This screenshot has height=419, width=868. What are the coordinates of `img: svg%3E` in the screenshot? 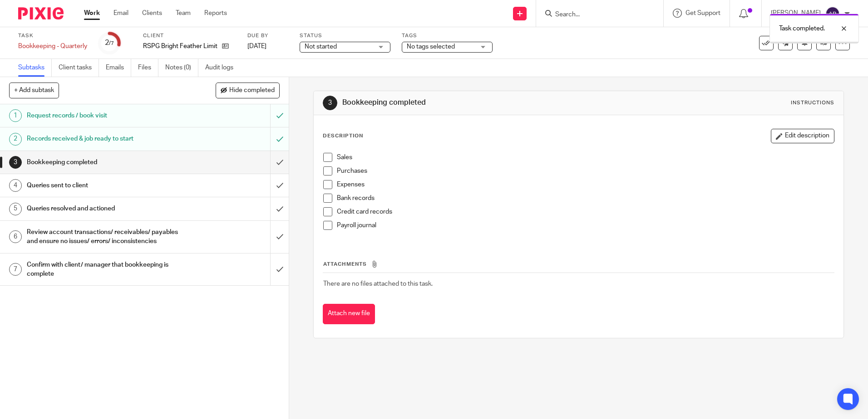 It's located at (832, 14).